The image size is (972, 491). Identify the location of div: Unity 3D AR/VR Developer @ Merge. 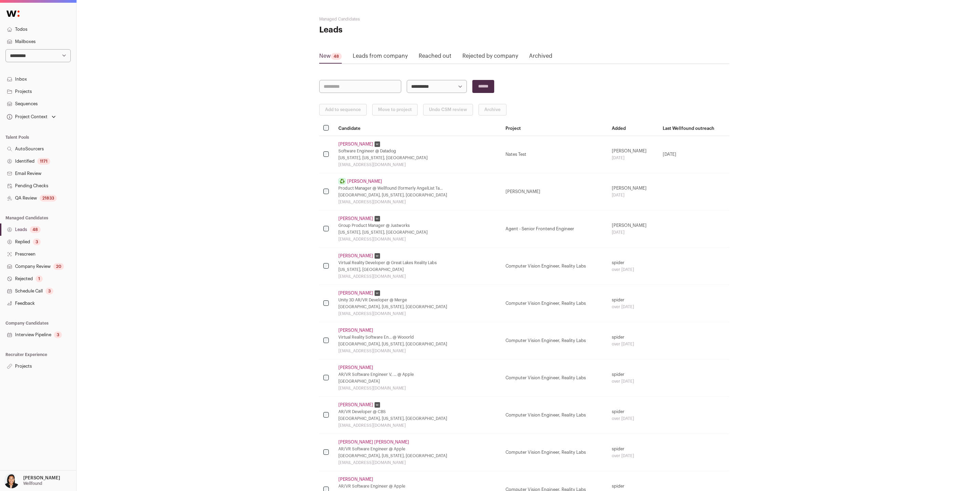
(417, 300).